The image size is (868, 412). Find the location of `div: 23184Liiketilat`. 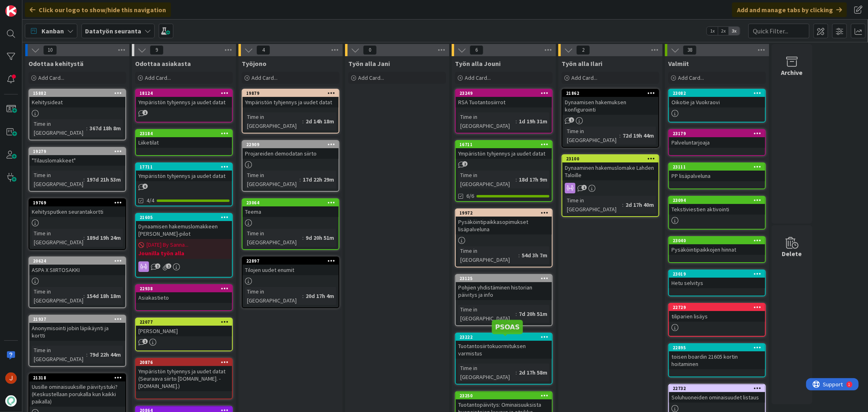

div: 23184Liiketilat is located at coordinates (184, 139).